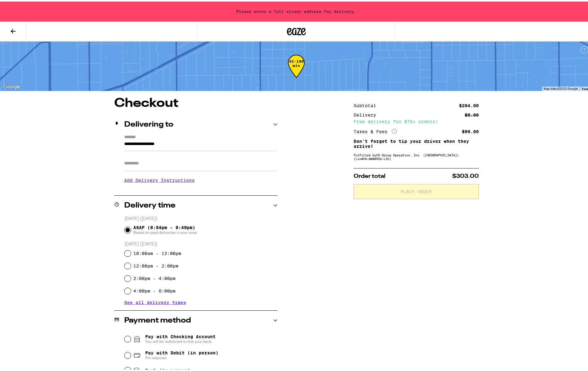 The image size is (588, 371). What do you see at coordinates (180, 340) in the screenshot?
I see `span: You will be redirected to link your bank` at bounding box center [180, 340].